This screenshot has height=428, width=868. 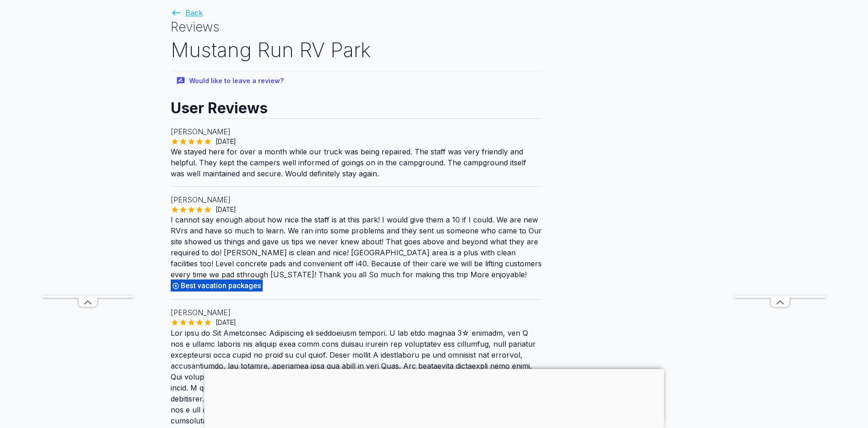 I want to click on p: We stayed here for over a month while our truck was being repaired. The staff was very friendly a..., so click(x=356, y=163).